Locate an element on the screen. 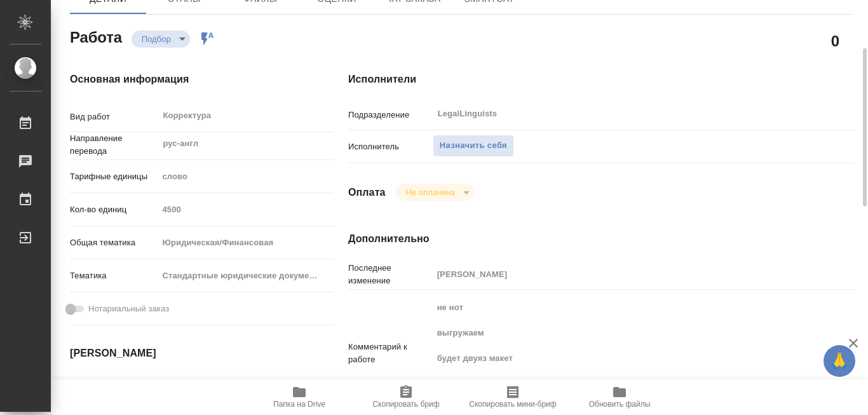 This screenshot has height=415, width=868. span: Папка на Drive is located at coordinates (300, 405).